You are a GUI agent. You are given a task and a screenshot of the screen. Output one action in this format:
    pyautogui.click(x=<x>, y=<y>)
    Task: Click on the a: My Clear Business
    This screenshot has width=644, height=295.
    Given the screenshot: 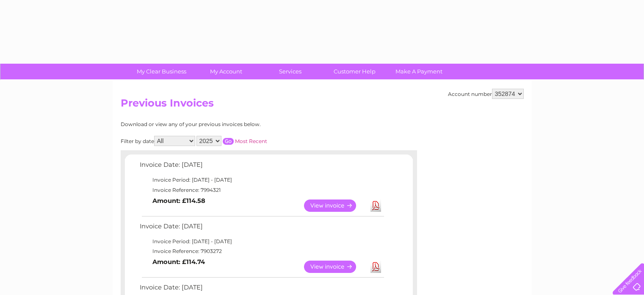 What is the action you would take?
    pyautogui.click(x=161, y=71)
    